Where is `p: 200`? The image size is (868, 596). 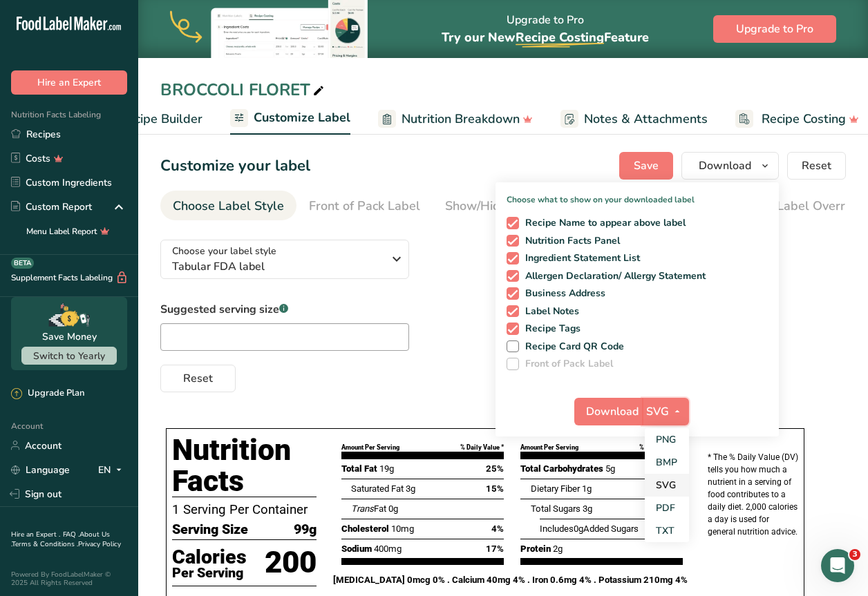 p: 200 is located at coordinates (290, 563).